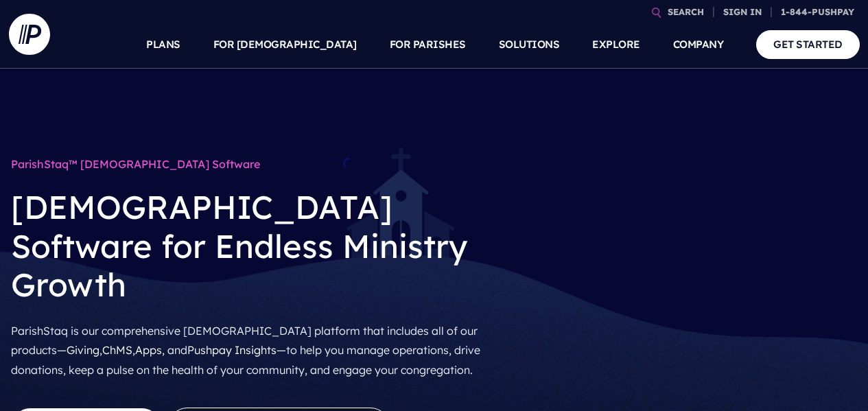  I want to click on a: SOLUTIONS, so click(529, 45).